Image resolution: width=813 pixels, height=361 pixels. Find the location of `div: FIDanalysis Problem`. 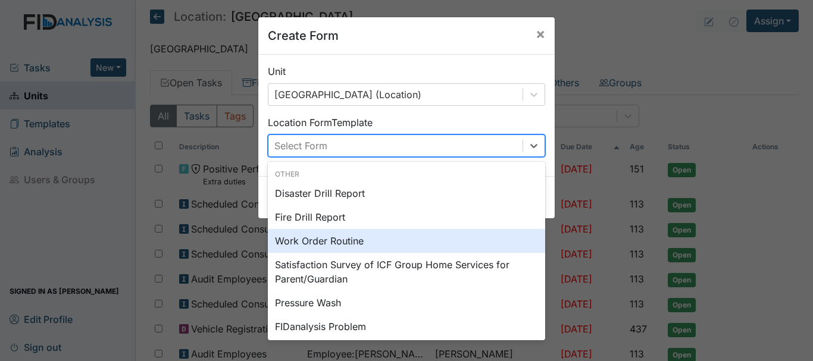

div: FIDanalysis Problem is located at coordinates (407, 327).